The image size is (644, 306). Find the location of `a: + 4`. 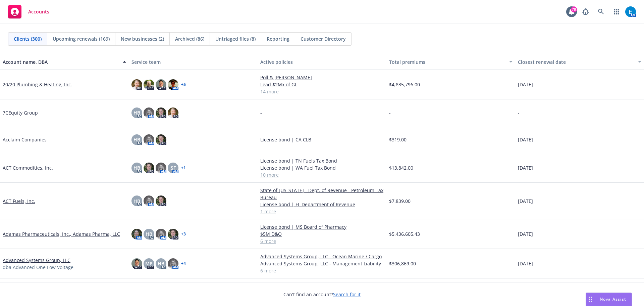

a: + 4 is located at coordinates (183, 263).